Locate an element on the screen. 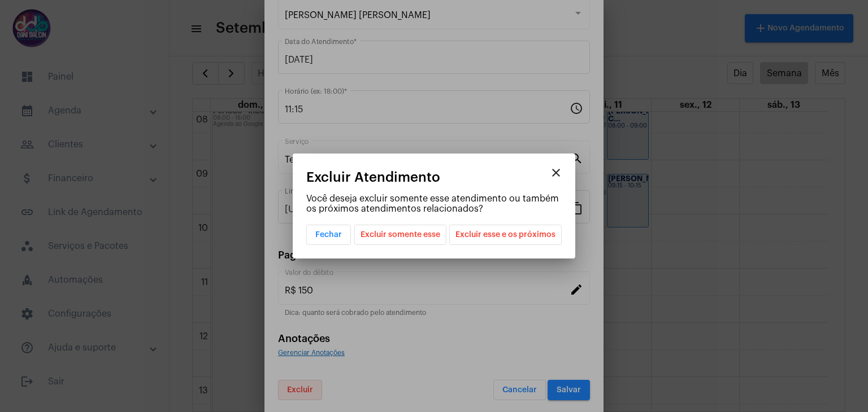  span: Excluir esse e os próximos is located at coordinates (505, 235).